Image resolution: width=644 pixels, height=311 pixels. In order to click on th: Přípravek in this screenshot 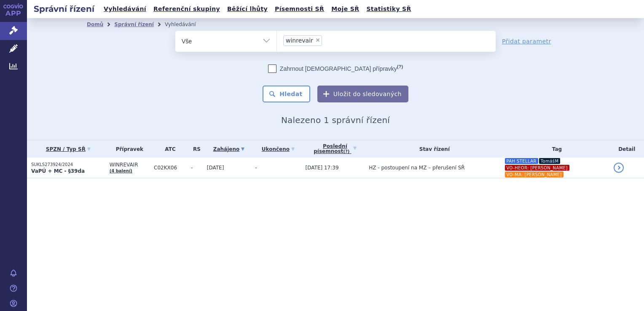, I will do `click(127, 148)`.